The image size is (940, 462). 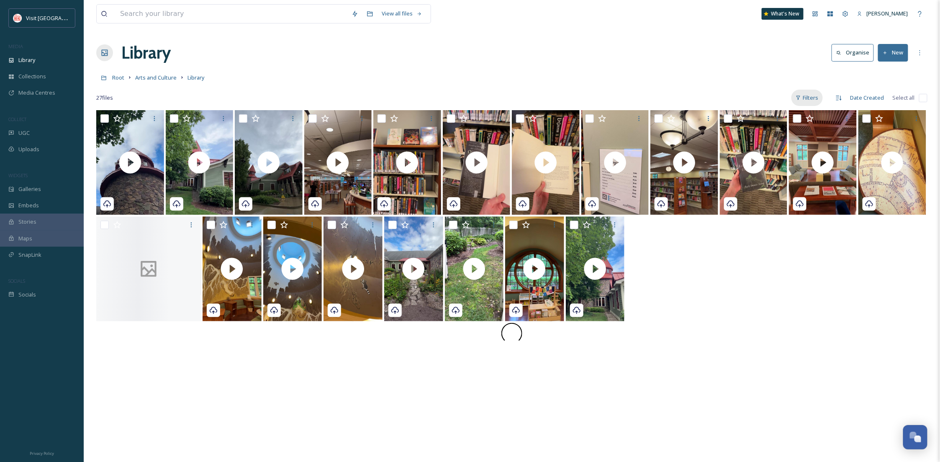 I want to click on div: View all files, so click(x=402, y=13).